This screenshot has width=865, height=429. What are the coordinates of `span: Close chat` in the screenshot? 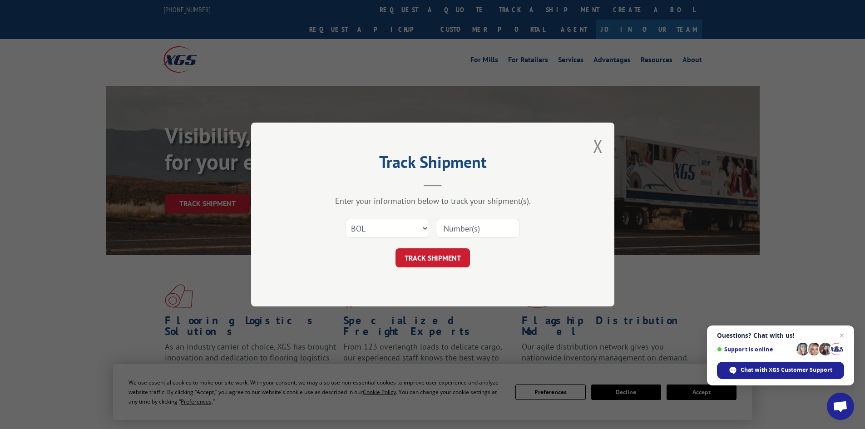 It's located at (842, 336).